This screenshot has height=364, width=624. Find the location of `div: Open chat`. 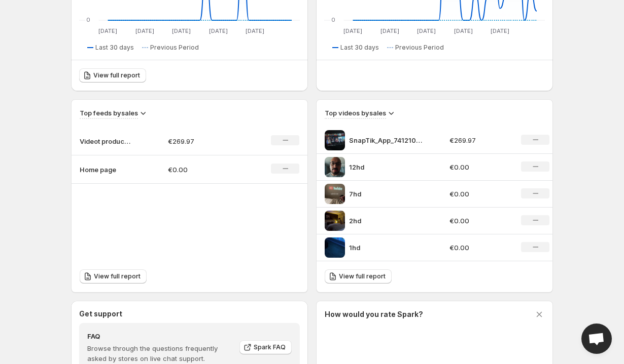

div: Open chat is located at coordinates (596, 339).